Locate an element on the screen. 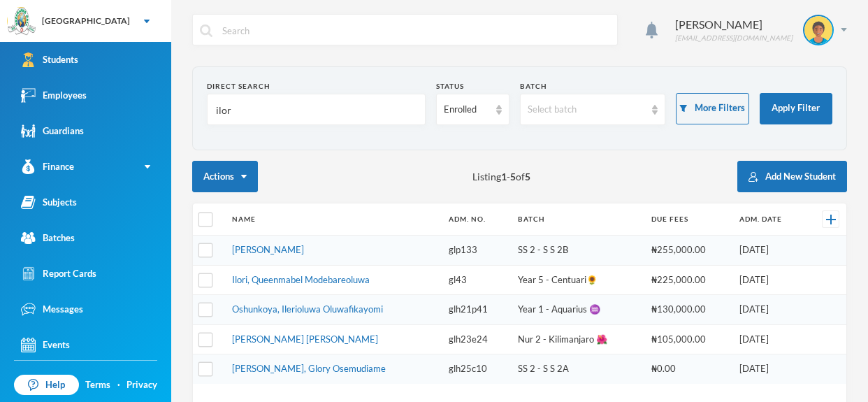 This screenshot has height=402, width=868. span: Listing - of is located at coordinates (501, 176).